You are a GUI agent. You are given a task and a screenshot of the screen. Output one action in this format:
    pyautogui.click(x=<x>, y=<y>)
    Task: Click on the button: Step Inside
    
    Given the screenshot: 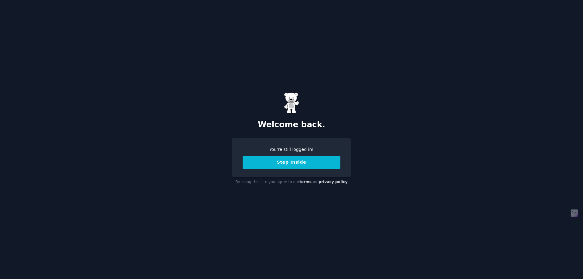 What is the action you would take?
    pyautogui.click(x=291, y=162)
    